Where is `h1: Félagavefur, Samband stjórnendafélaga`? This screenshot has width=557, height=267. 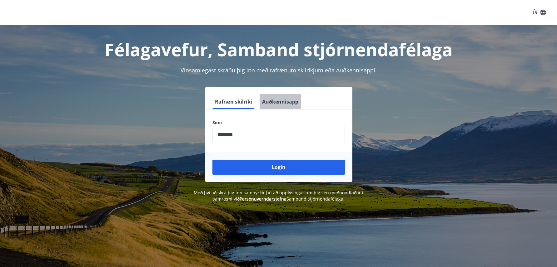
h1: Félagavefur, Samband stjórnendafélaga is located at coordinates (279, 49).